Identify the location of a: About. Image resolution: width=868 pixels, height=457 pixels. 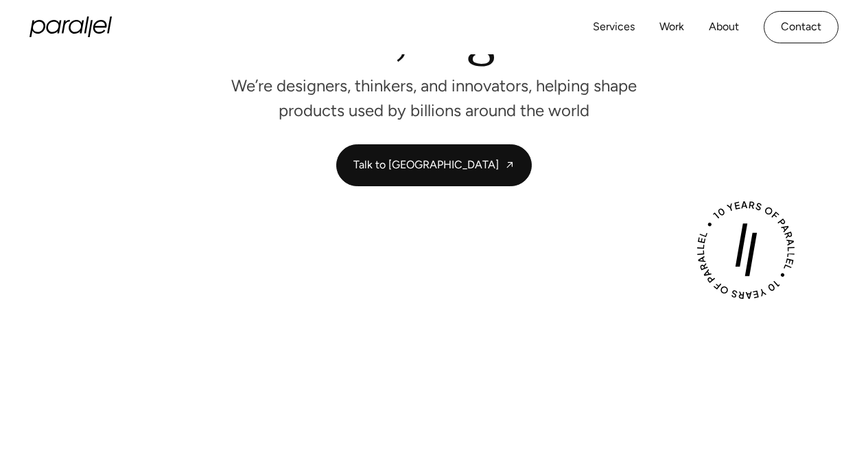
(724, 26).